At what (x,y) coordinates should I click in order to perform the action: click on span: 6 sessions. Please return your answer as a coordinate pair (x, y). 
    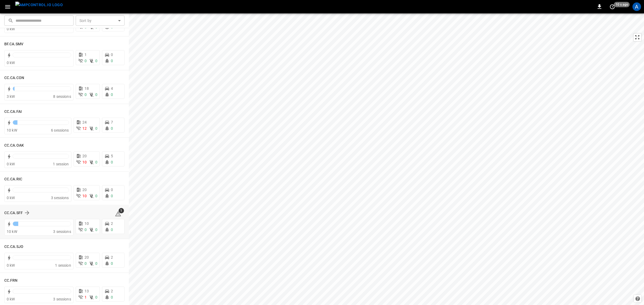
    Looking at the image, I should click on (60, 130).